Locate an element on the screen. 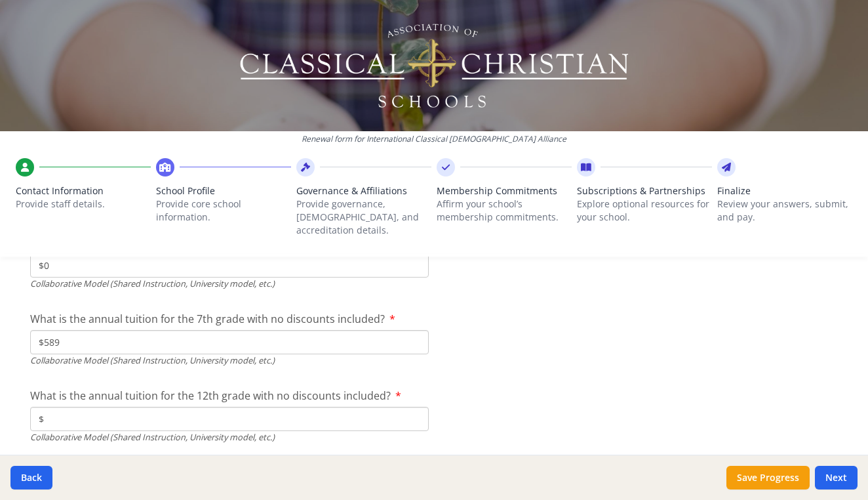 The width and height of the screenshot is (868, 500). p: Review your answers, submit, and pay. is located at coordinates (785, 210).